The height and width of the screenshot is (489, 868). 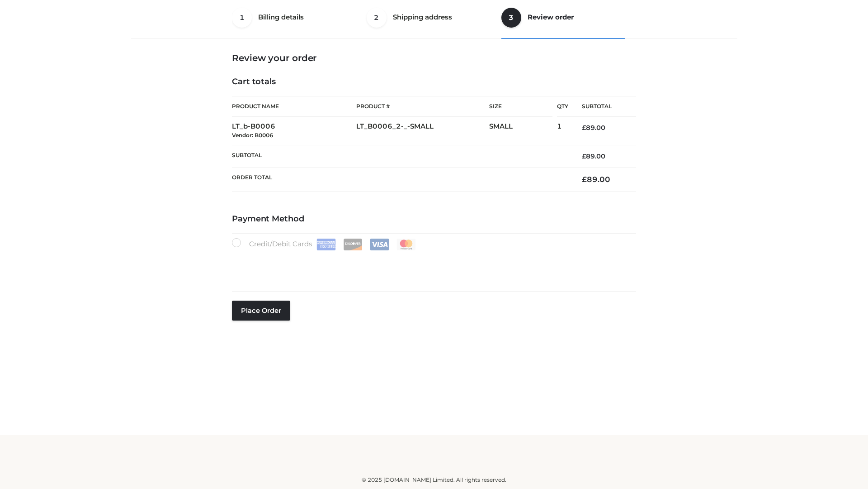 I want to click on img: Mastercard, so click(x=406, y=244).